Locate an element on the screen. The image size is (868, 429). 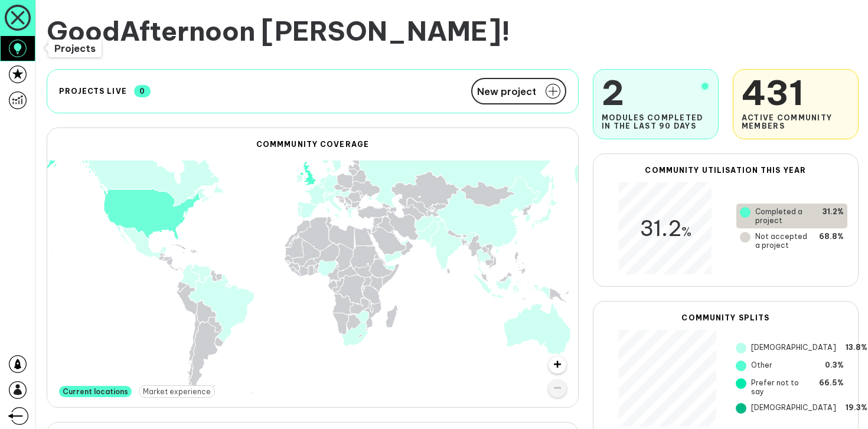
h2: Commmunity Coverage is located at coordinates (312, 144).